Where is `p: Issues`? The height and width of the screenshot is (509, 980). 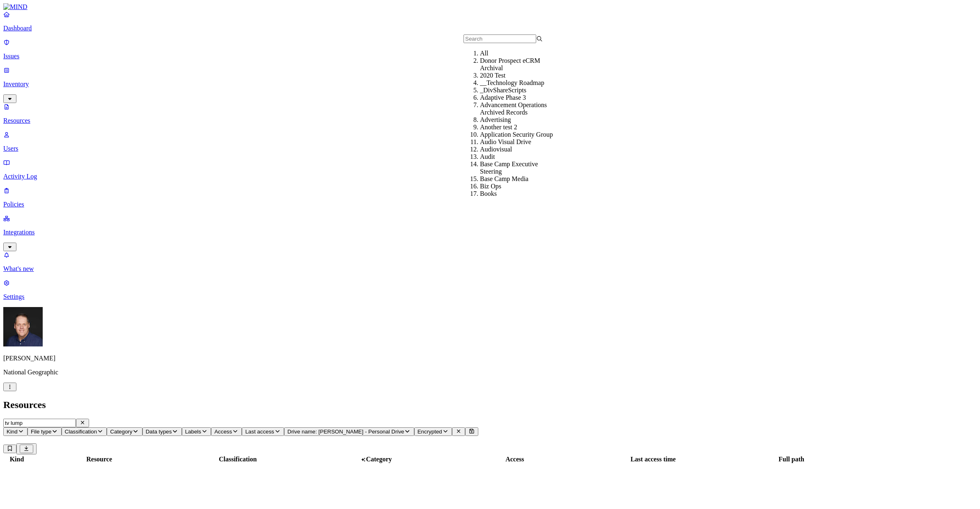 p: Issues is located at coordinates (490, 57).